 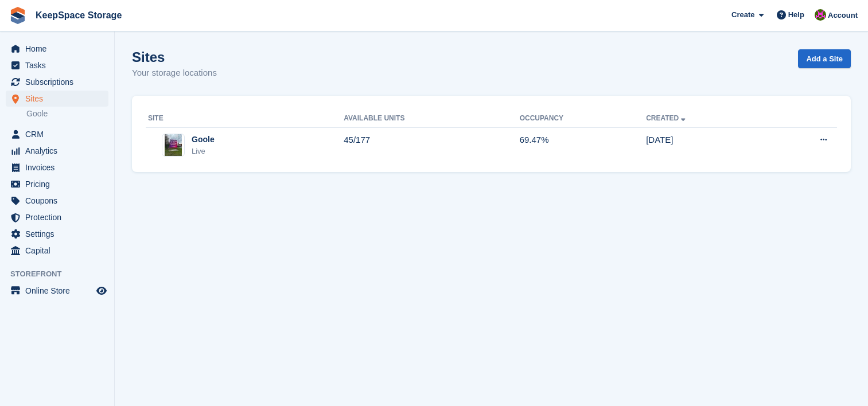 I want to click on span: Pricing, so click(x=60, y=184).